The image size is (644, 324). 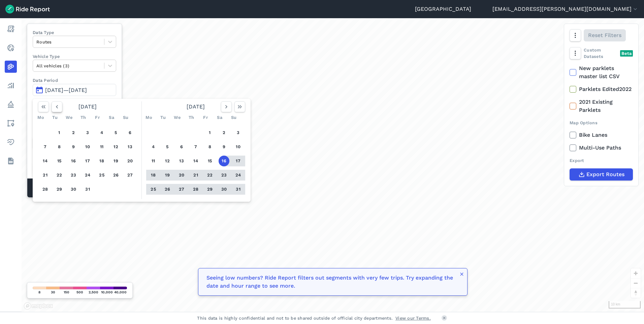 What do you see at coordinates (11, 161) in the screenshot?
I see `a: Datasets` at bounding box center [11, 161].